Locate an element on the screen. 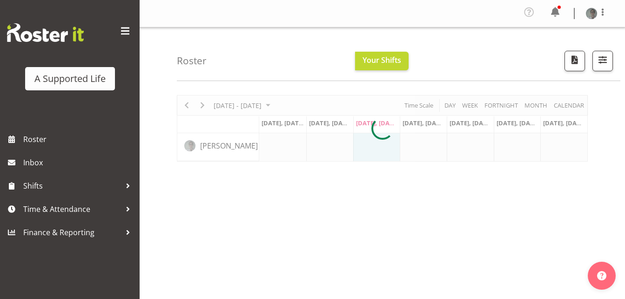 Image resolution: width=625 pixels, height=299 pixels. button: Filter Shifts is located at coordinates (603, 61).